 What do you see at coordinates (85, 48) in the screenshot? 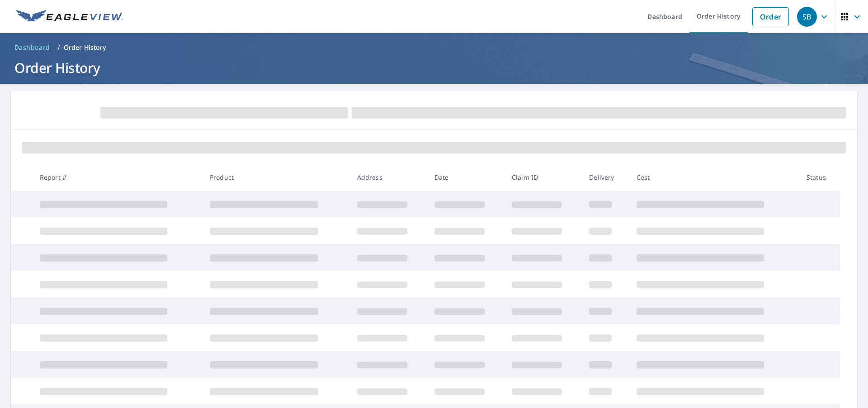
I see `p: Order History` at bounding box center [85, 48].